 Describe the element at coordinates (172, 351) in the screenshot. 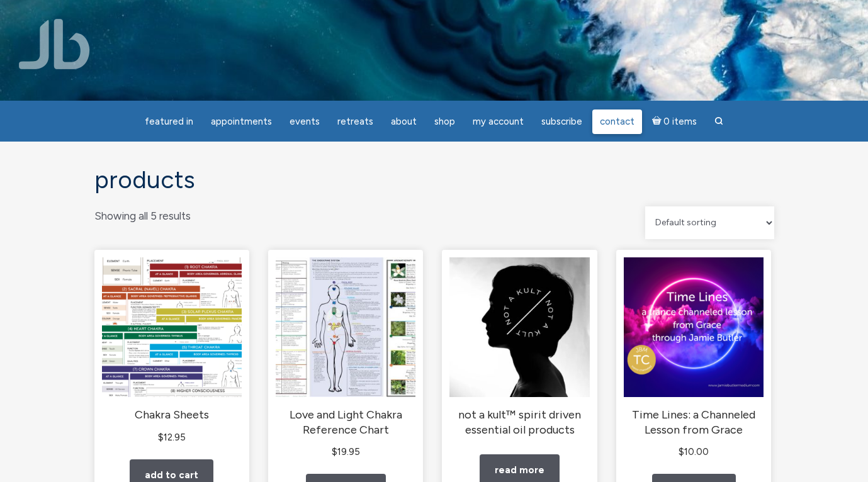

I see `a: Chakra Sheets $12.95` at that location.